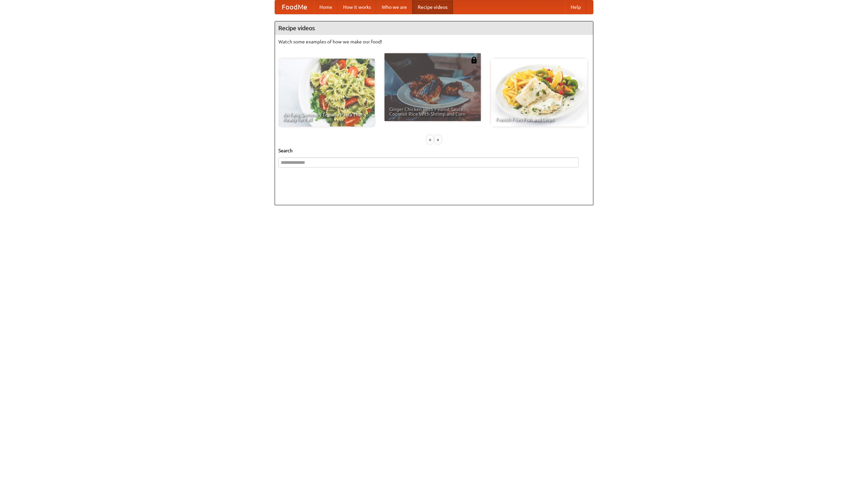 The width and height of the screenshot is (868, 480). I want to click on a: An Easy, Summery Tomato Pasta That's Ready for Fall, so click(327, 93).